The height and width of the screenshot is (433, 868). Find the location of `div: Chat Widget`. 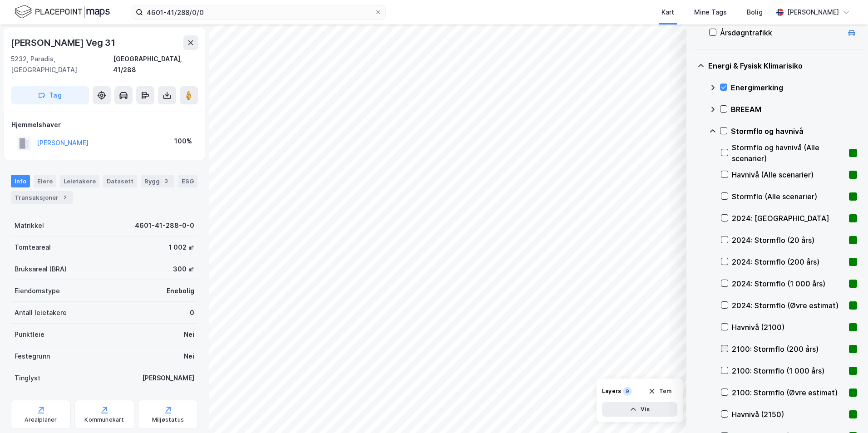

div: Chat Widget is located at coordinates (846, 411).